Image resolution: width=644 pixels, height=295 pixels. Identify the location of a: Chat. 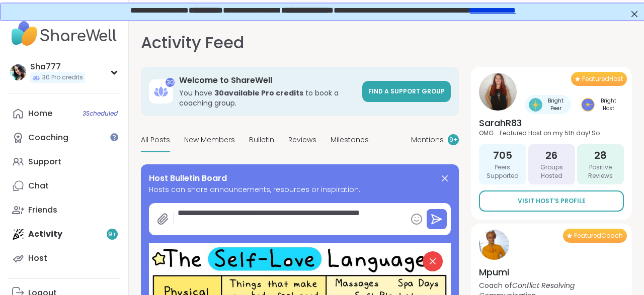
(64, 186).